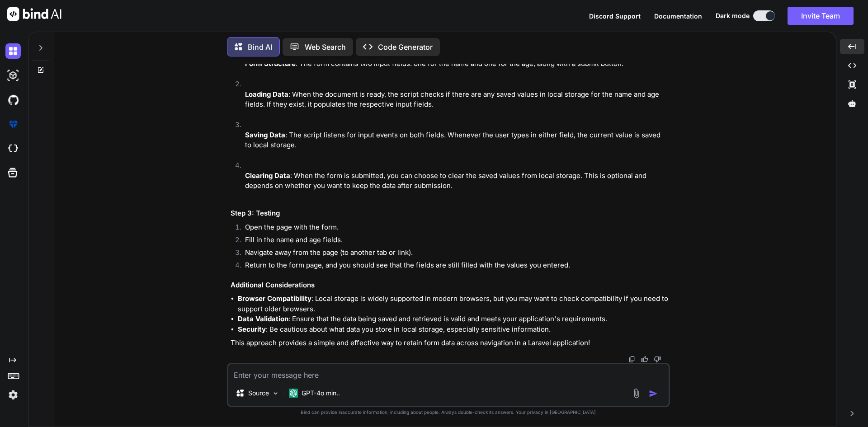  I want to click on img: settings, so click(14, 395).